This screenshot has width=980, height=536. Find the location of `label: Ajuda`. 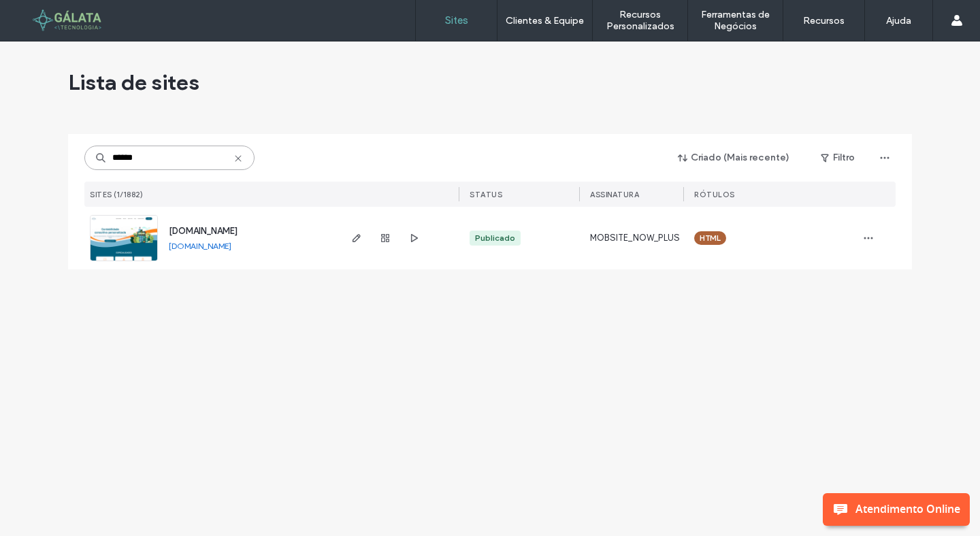

label: Ajuda is located at coordinates (898, 20).